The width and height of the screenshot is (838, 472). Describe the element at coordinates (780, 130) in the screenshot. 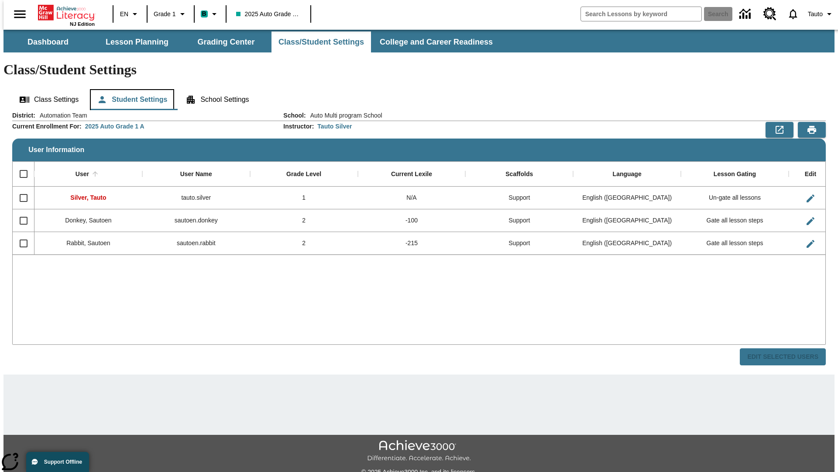

I see `button: Export to CSV` at that location.